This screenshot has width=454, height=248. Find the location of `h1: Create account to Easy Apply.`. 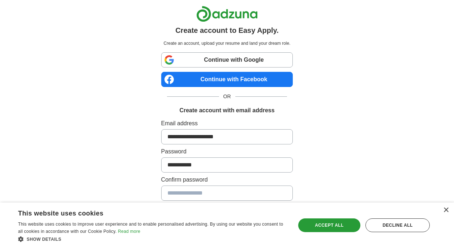

h1: Create account to Easy Apply. is located at coordinates (227, 30).